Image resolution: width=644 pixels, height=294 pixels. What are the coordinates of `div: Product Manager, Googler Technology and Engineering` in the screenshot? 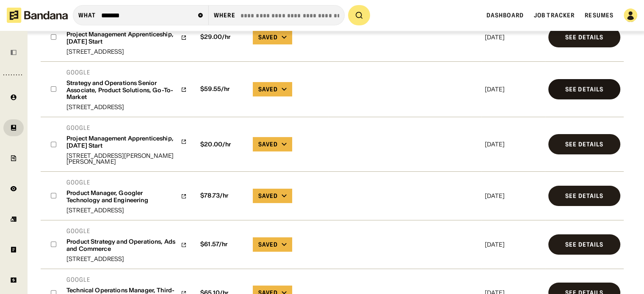 It's located at (122, 197).